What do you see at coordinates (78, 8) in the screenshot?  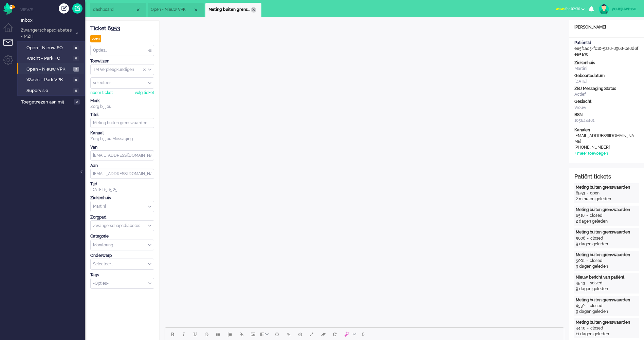 I see `a: Quick Ticket` at bounding box center [78, 8].